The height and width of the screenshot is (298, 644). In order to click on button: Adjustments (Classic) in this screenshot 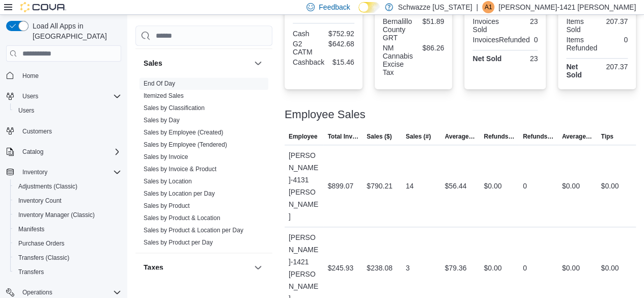, I will do `click(68, 187)`.